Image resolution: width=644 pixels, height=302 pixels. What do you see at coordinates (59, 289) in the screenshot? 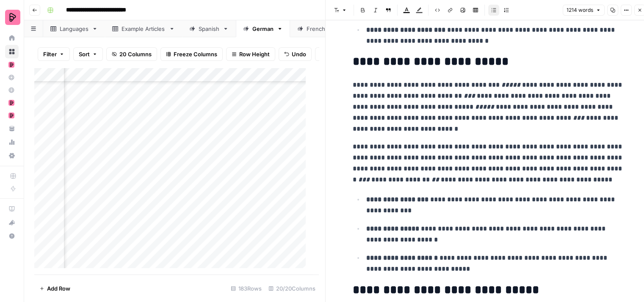
I see `span: Add Row` at bounding box center [59, 289].